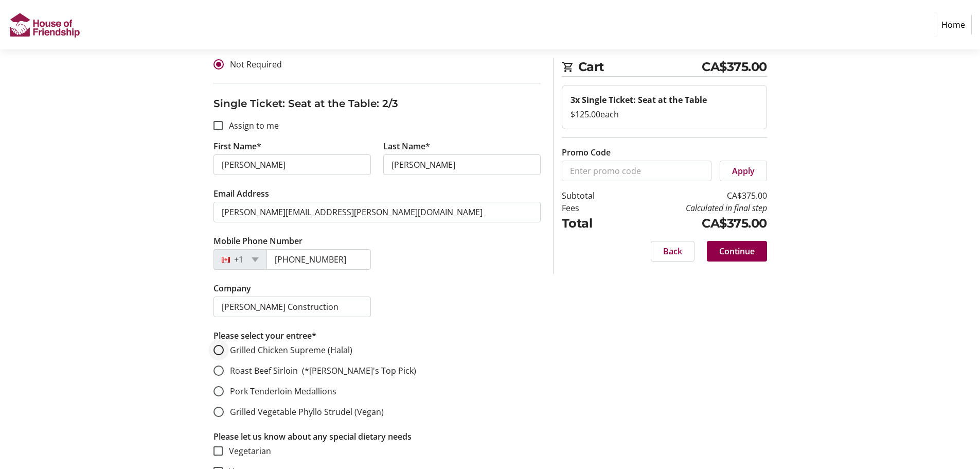 This screenshot has width=980, height=469. Describe the element at coordinates (591, 196) in the screenshot. I see `td: Subtotal` at that location.